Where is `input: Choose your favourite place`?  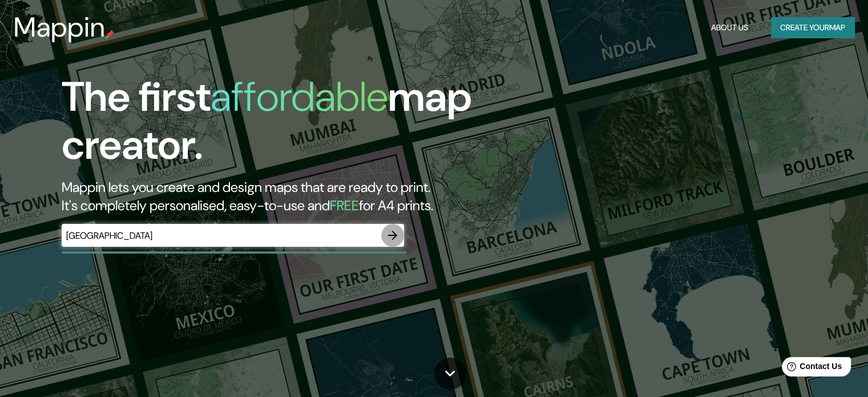
input: Choose your favourite place is located at coordinates (221, 235).